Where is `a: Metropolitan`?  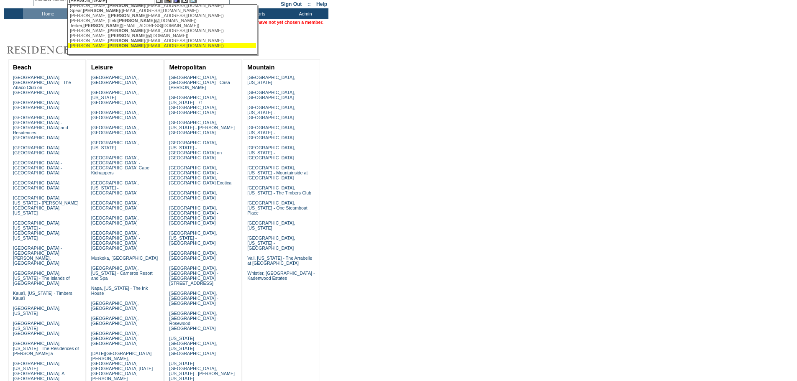 a: Metropolitan is located at coordinates (188, 67).